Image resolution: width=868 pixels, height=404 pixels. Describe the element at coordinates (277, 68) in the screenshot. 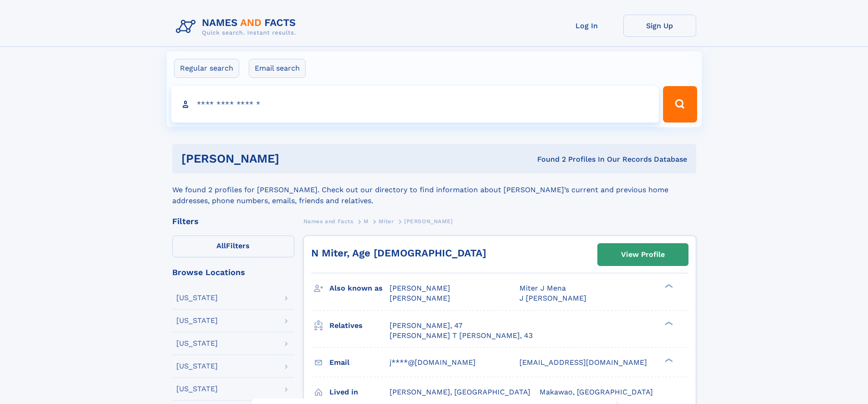

I see `label: Email search` at that location.